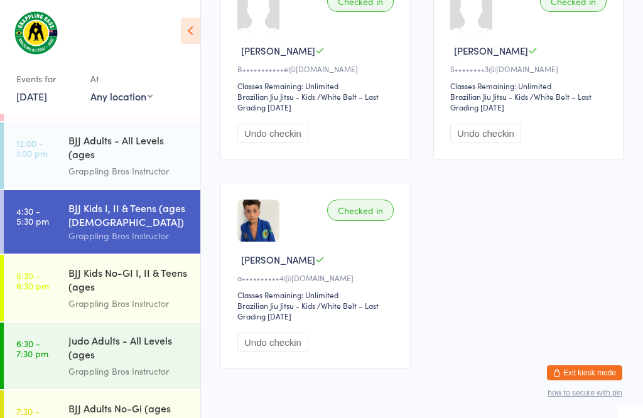 Image resolution: width=643 pixels, height=418 pixels. Describe the element at coordinates (32, 148) in the screenshot. I see `time: 12:00 - 1:00 pm` at that location.